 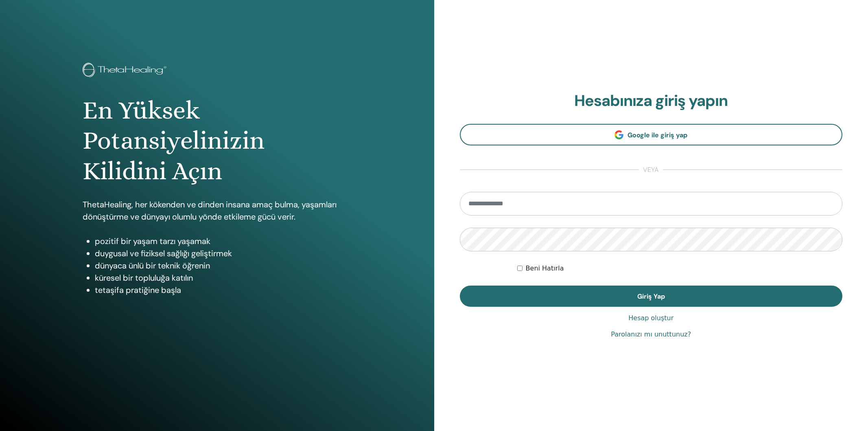 I want to click on label: Beni Hatırla, so click(x=545, y=268).